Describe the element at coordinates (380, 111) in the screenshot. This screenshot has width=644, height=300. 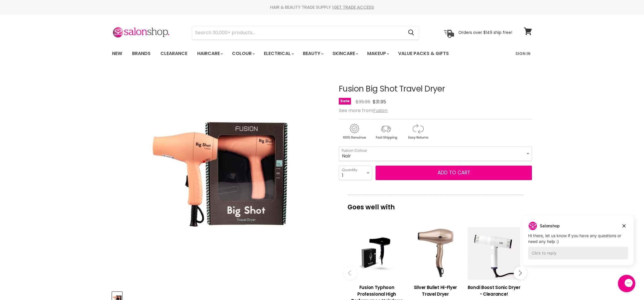
I see `a: Fusion` at that location.